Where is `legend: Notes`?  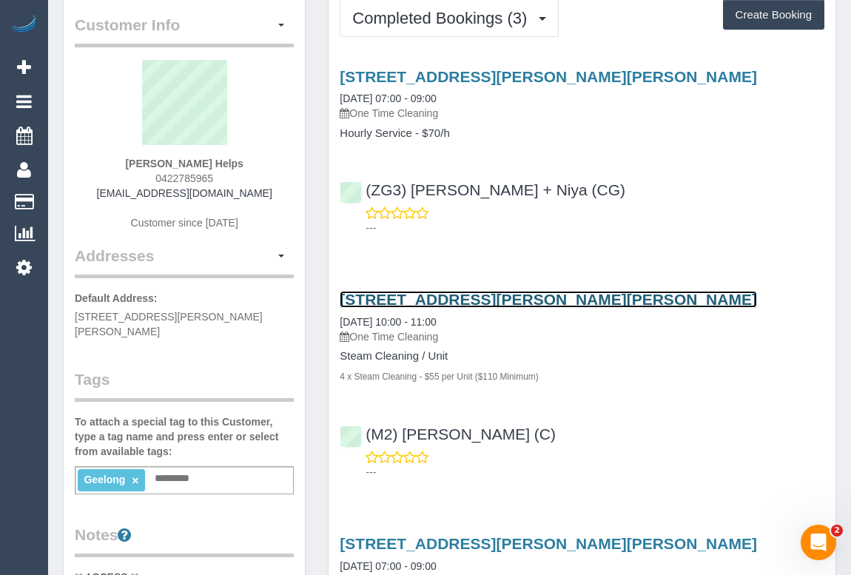
legend: Notes is located at coordinates (184, 540).